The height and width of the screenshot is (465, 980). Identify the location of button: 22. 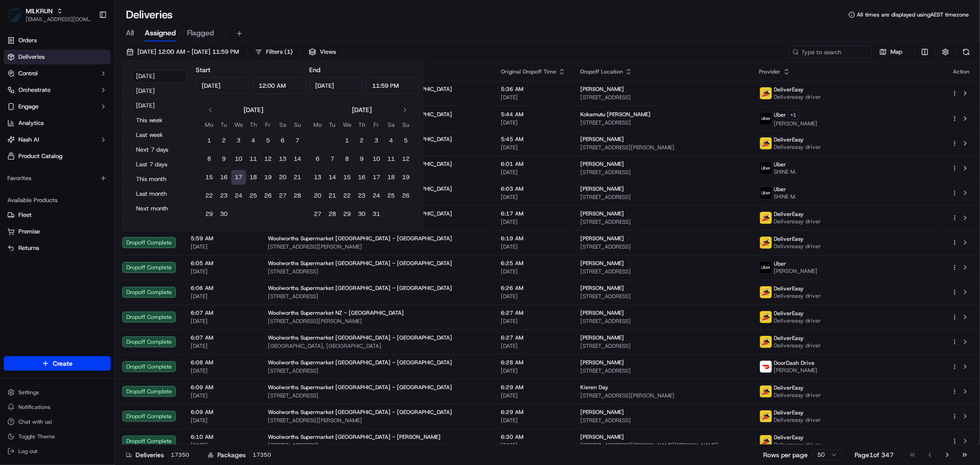
(347, 196).